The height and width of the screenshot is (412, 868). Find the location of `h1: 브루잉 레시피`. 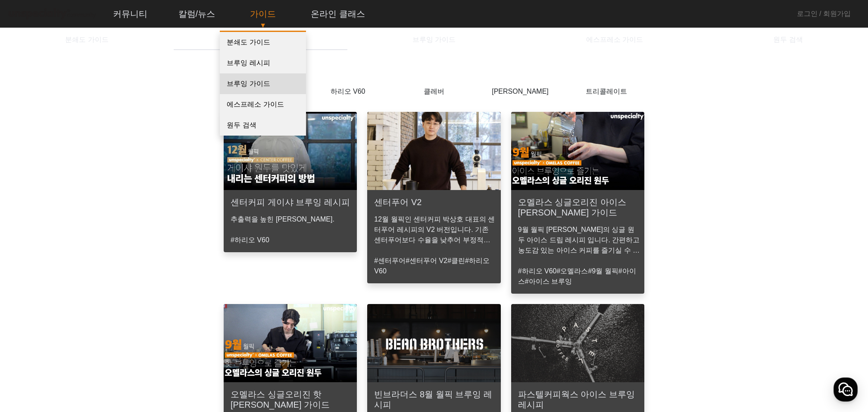

h1: 브루잉 레시피 is located at coordinates (439, 68).